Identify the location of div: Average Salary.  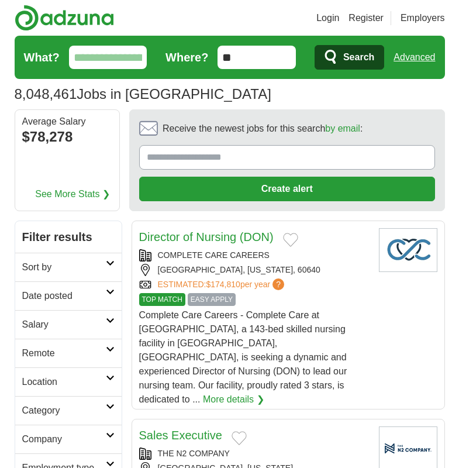
(67, 122).